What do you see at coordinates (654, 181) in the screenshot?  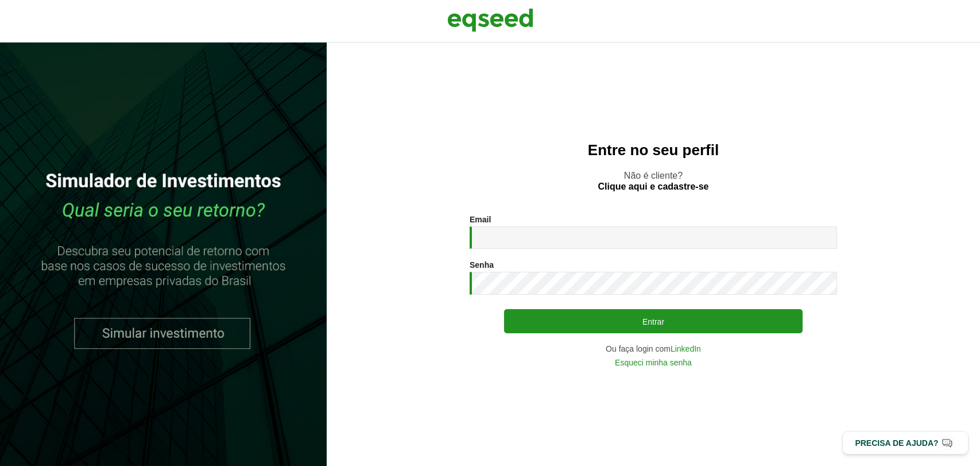 I see `p: Não é cliente?` at bounding box center [654, 181].